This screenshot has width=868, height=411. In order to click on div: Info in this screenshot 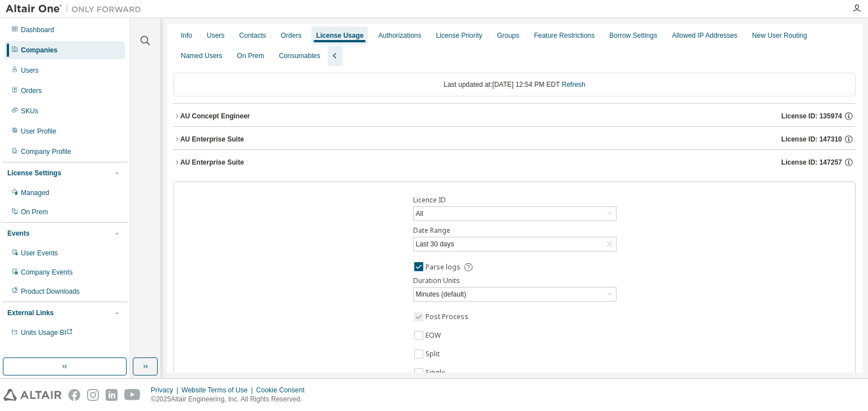, I will do `click(186, 36)`.